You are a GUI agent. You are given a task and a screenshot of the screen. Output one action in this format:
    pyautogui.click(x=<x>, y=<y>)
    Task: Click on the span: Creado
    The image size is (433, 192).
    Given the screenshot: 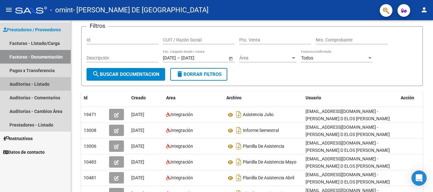 What is the action you would take?
    pyautogui.click(x=139, y=98)
    